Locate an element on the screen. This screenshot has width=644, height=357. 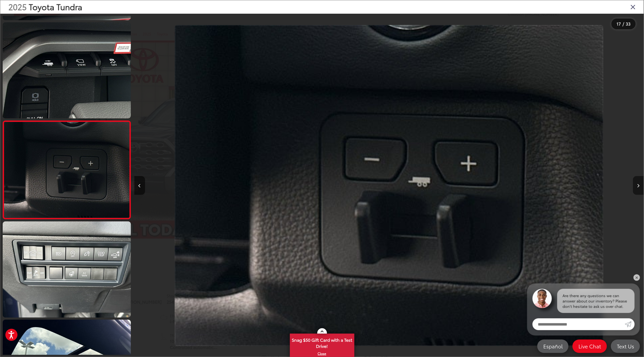
span: Live Chat is located at coordinates (590, 346).